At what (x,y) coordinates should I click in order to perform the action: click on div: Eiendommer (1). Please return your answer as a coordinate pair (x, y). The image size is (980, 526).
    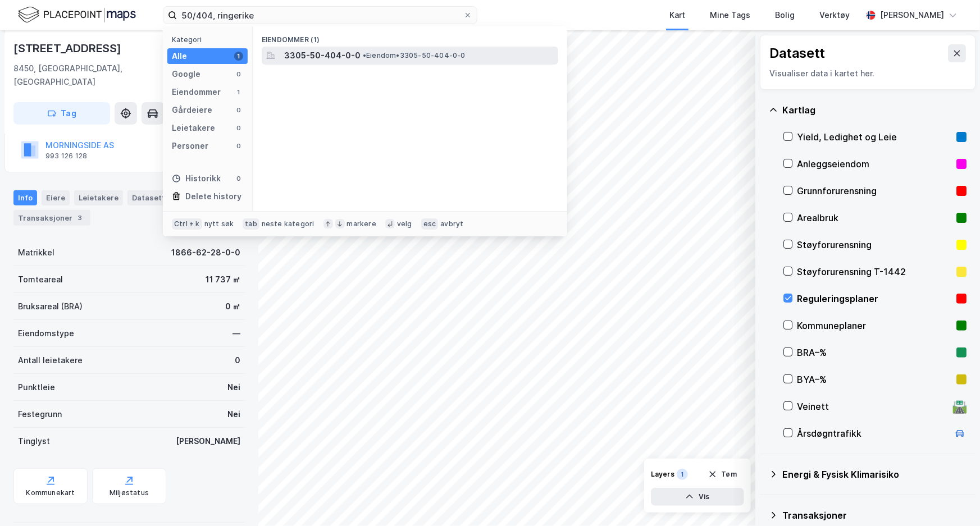
    Looking at the image, I should click on (410, 37).